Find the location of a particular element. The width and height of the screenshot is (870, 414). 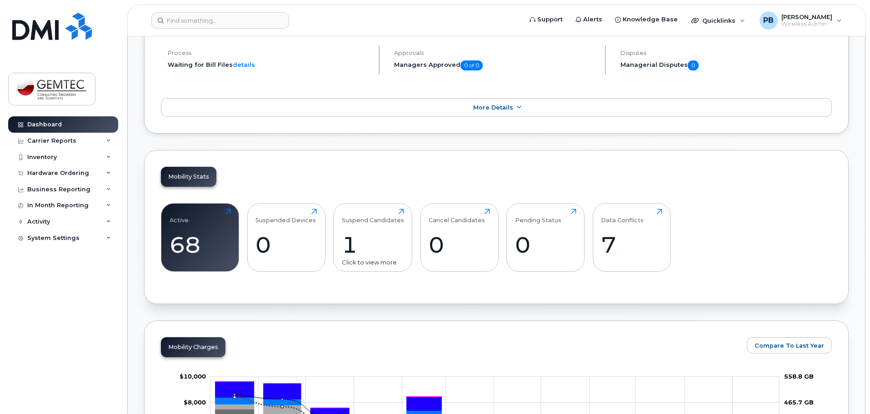

a: Knowledge Base is located at coordinates (646, 20).